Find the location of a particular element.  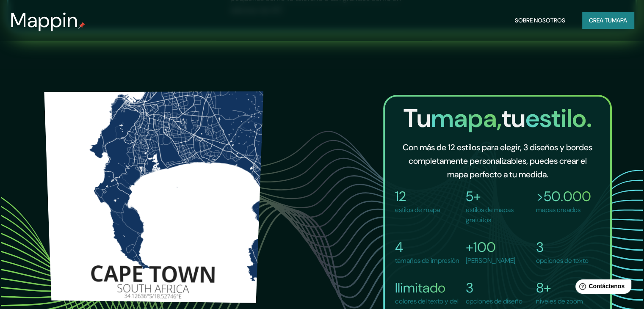

font: estilo. is located at coordinates (558, 118).